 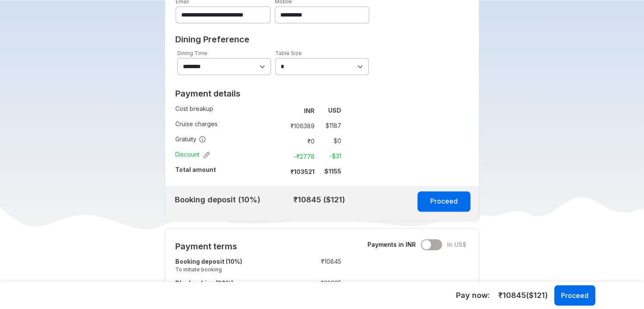 I want to click on strong: Booking deposit (10%), so click(x=209, y=262).